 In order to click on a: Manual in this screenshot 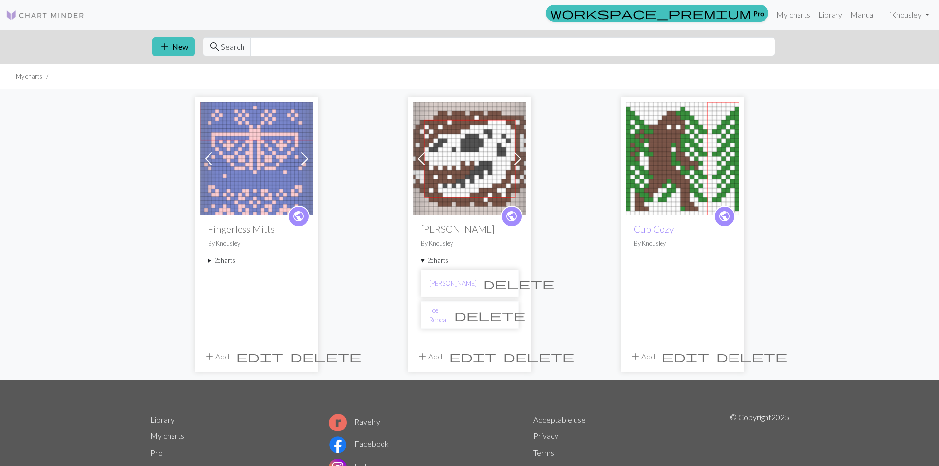, I will do `click(862, 15)`.